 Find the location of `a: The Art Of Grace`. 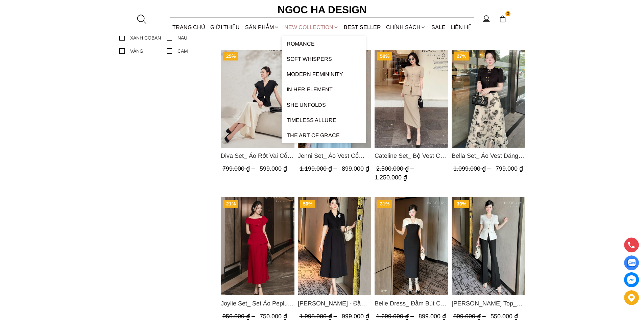

a: The Art Of Grace is located at coordinates (324, 135).